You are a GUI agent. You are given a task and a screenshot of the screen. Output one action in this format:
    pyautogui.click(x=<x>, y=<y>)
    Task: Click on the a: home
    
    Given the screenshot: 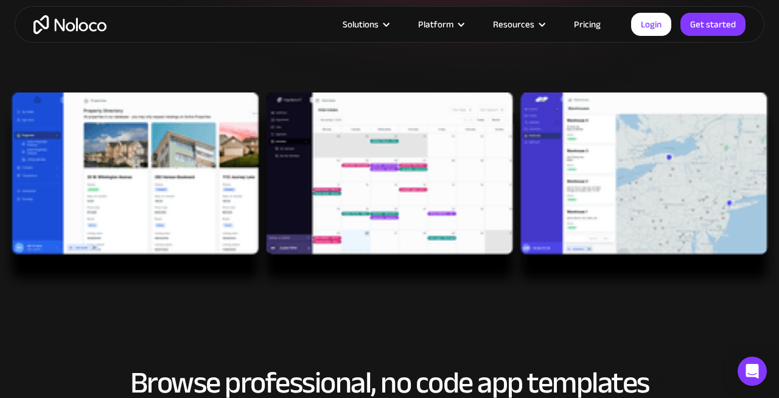 What is the action you would take?
    pyautogui.click(x=70, y=24)
    